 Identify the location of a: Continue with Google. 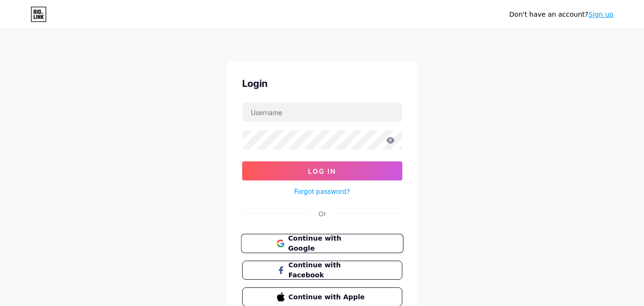
(322, 243).